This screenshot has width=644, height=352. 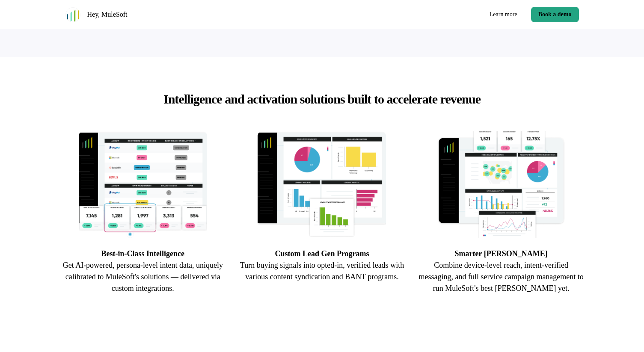 What do you see at coordinates (503, 15) in the screenshot?
I see `a: Learn more` at bounding box center [503, 15].